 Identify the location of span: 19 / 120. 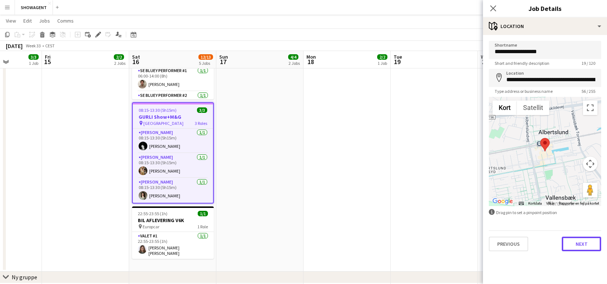
(588, 63).